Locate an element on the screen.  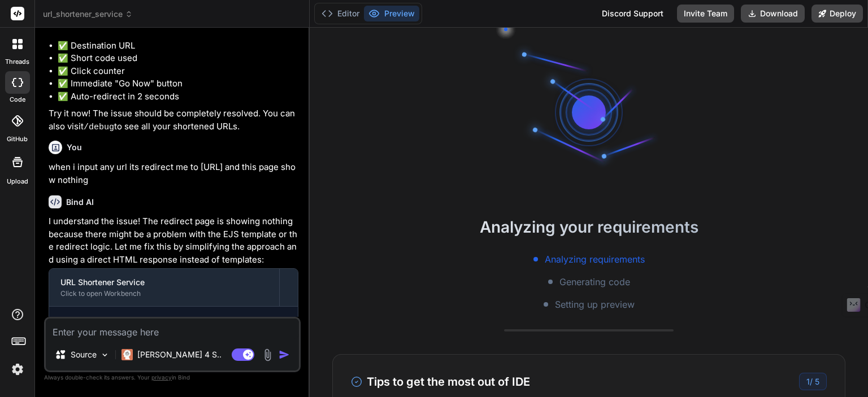
span: Generating code is located at coordinates (594, 282).